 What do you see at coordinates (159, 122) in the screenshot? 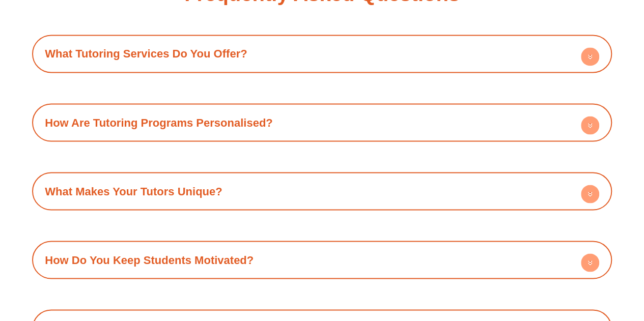
I see `a: How Are Tutoring Programs Personalised?` at bounding box center [159, 122].